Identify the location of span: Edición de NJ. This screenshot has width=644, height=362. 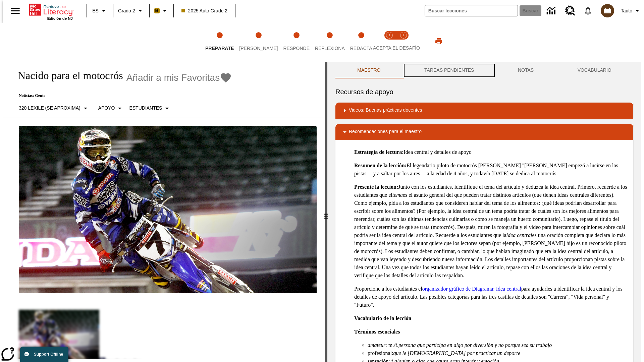
(60, 18).